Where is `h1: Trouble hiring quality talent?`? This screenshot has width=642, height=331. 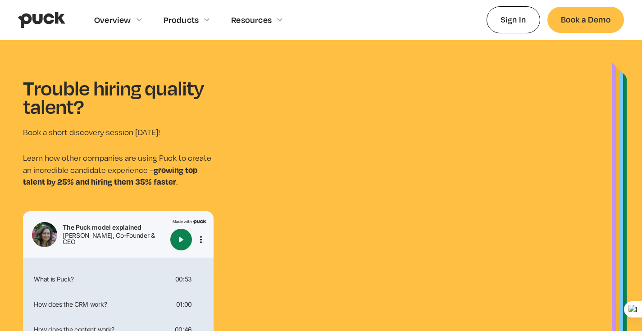 h1: Trouble hiring quality talent? is located at coordinates (118, 97).